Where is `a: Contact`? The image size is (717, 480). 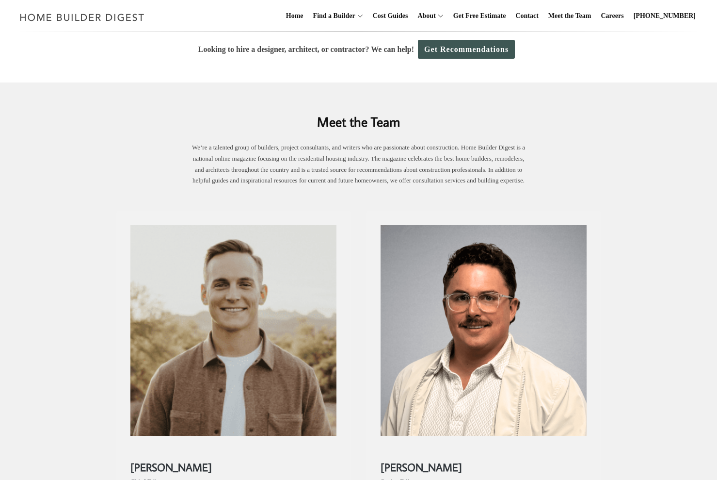
a: Contact is located at coordinates (527, 16).